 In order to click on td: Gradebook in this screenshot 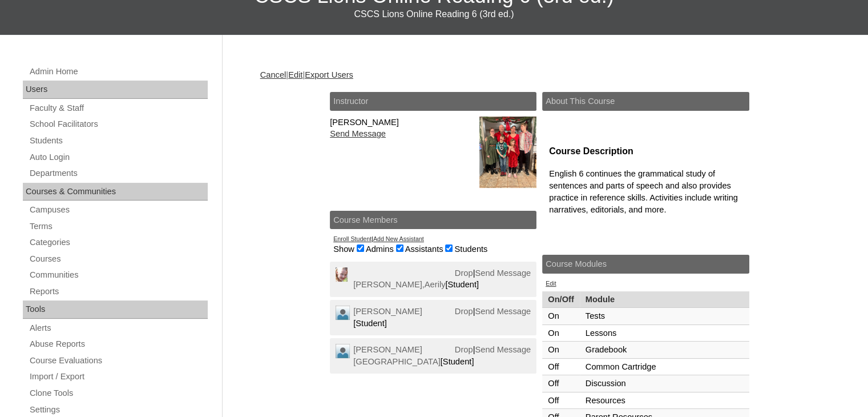, I will do `click(664, 350)`.